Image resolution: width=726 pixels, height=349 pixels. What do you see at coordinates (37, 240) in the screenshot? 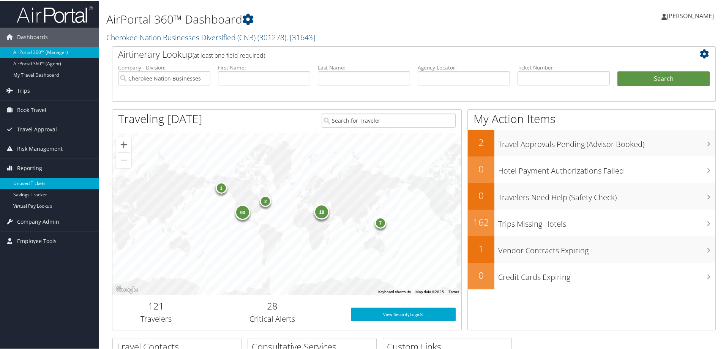
I see `span: Employee Tools` at bounding box center [37, 240].